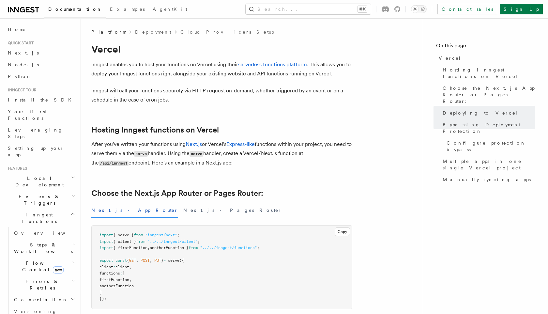 The width and height of the screenshot is (548, 314). I want to click on span: anotherFunction }, so click(169, 248).